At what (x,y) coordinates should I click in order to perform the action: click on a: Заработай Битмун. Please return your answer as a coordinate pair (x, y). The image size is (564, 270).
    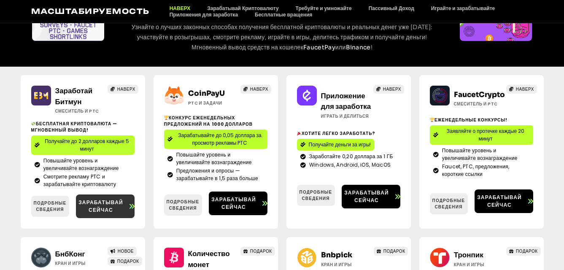
    Looking at the image, I should click on (74, 96).